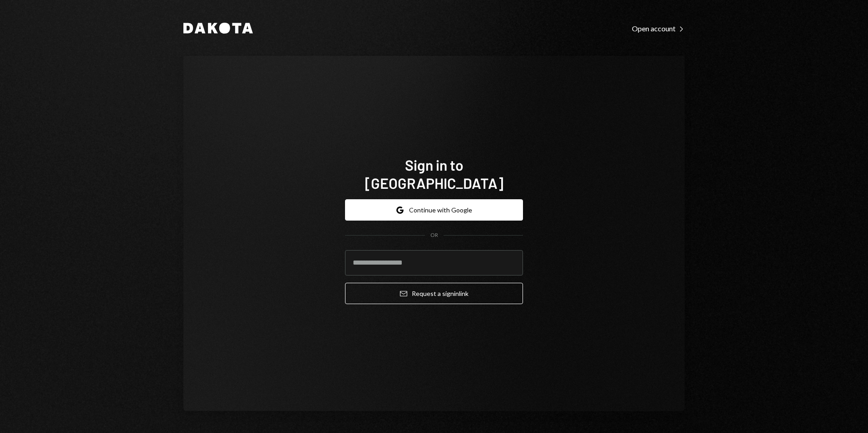 The image size is (868, 433). I want to click on button: Request a signinlink, so click(434, 294).